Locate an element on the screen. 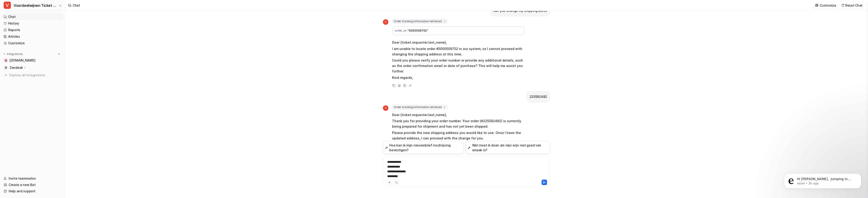  p: Customize is located at coordinates (828, 5).